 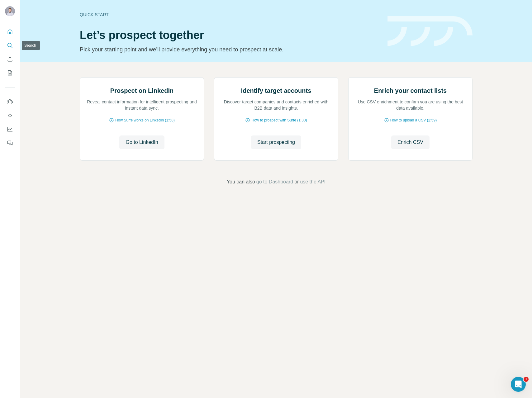 I want to click on button: Search, so click(x=10, y=45).